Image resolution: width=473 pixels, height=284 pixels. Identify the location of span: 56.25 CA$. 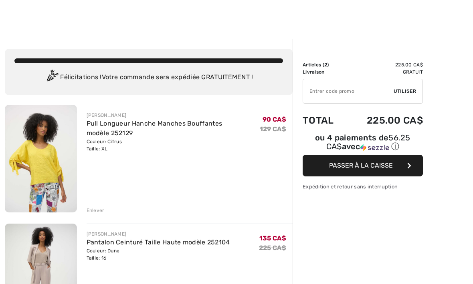
(368, 142).